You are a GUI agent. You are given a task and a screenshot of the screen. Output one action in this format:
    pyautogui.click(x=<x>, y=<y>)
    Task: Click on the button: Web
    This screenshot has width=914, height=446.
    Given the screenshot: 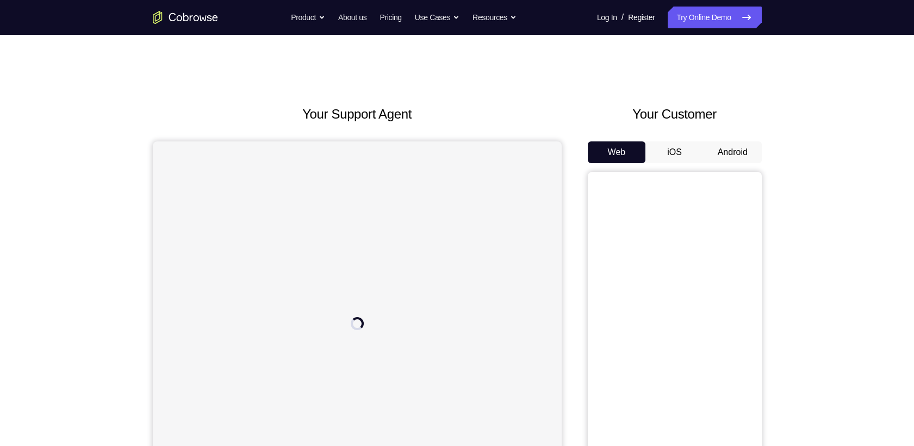 What is the action you would take?
    pyautogui.click(x=617, y=152)
    